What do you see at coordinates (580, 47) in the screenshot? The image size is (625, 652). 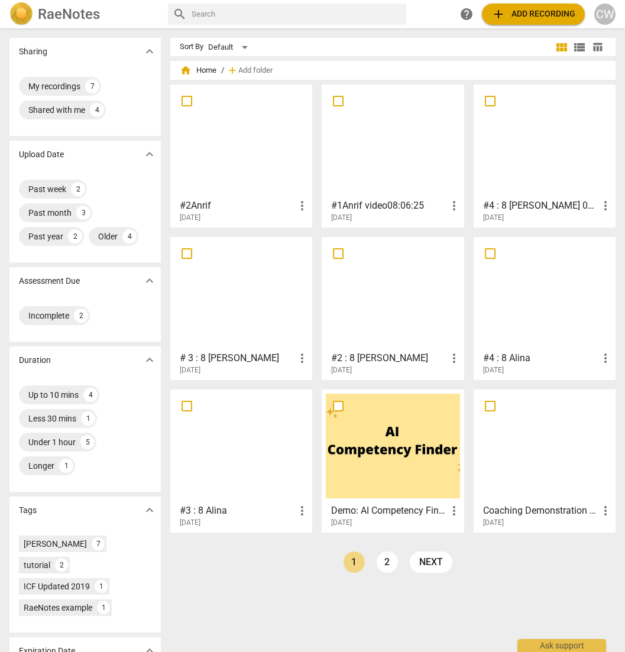 I see `span: view_list` at bounding box center [580, 47].